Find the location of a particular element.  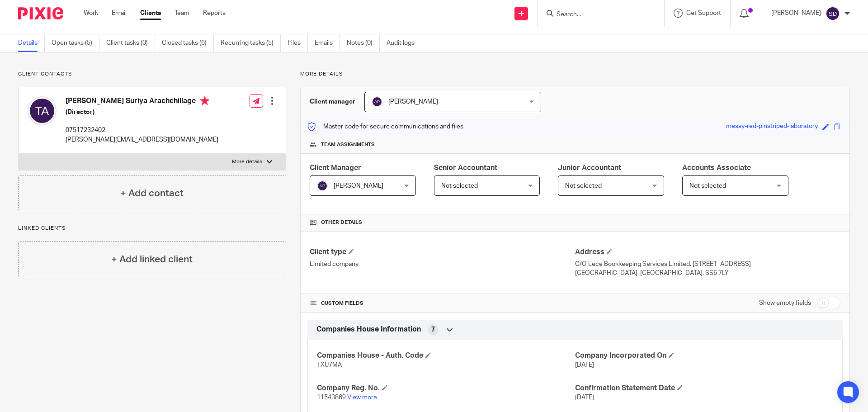

a: Work is located at coordinates (91, 13).